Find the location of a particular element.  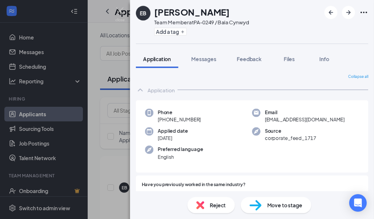

span: Move to stage is located at coordinates (285, 205).